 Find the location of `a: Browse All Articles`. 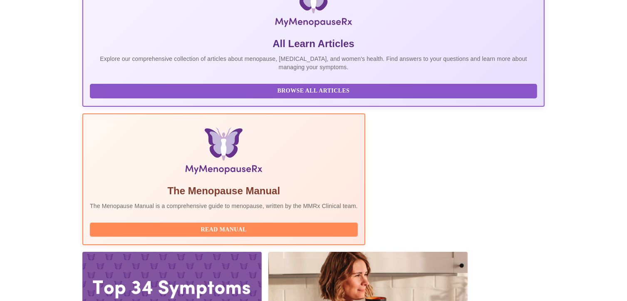

a: Browse All Articles is located at coordinates (315, 90).